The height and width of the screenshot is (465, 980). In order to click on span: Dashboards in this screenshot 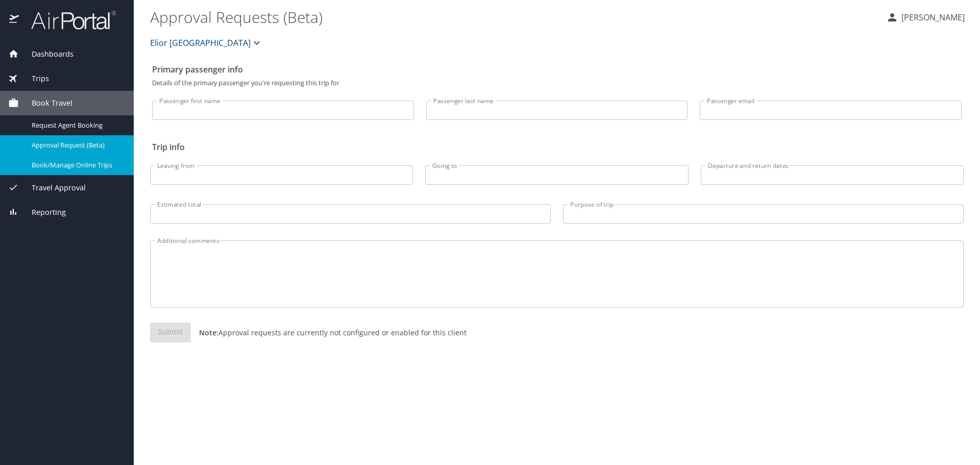, I will do `click(46, 54)`.